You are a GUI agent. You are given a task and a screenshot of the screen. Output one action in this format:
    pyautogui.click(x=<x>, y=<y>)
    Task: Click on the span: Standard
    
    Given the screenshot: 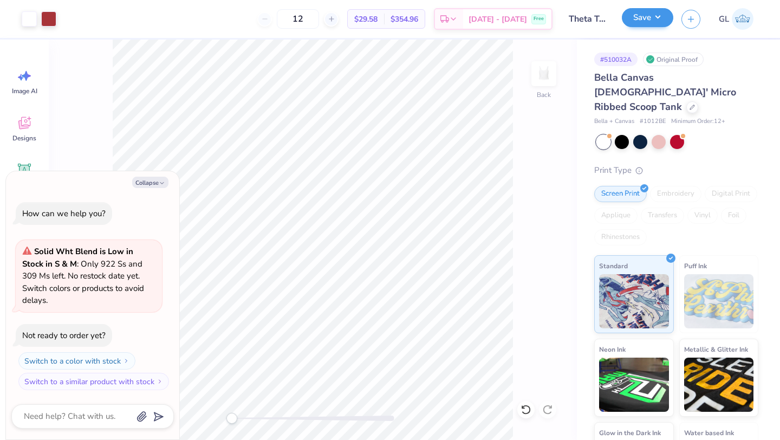 What is the action you would take?
    pyautogui.click(x=613, y=266)
    